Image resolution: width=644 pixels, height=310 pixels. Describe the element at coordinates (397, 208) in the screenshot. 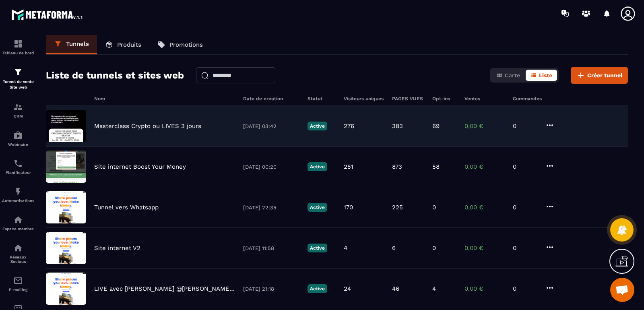

I see `p: 225` at that location.